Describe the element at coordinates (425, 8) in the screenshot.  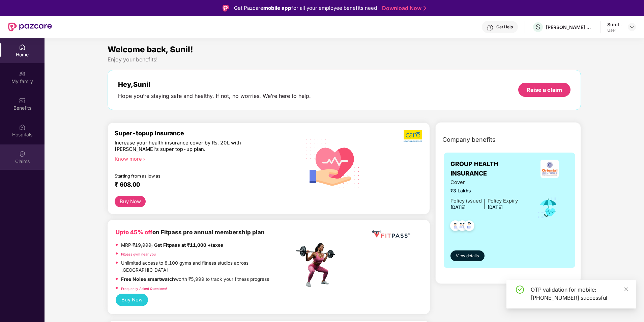
I see `img: Stroke` at that location.